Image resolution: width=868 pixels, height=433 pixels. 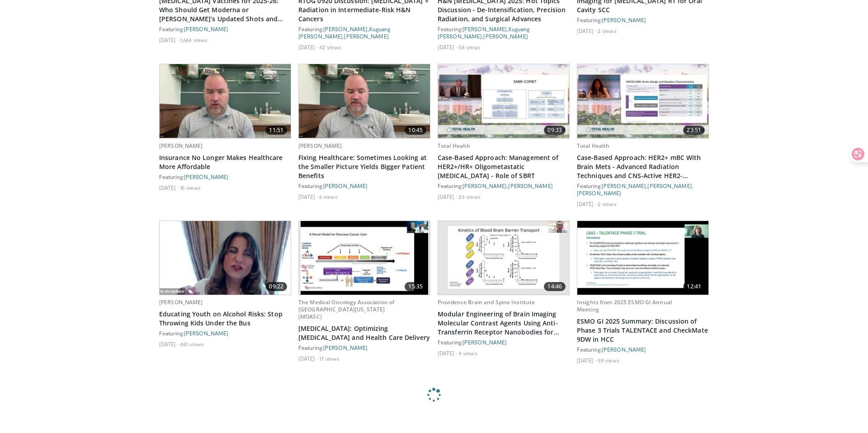 What do you see at coordinates (694, 131) in the screenshot?
I see `span: 23:51` at bounding box center [694, 131].